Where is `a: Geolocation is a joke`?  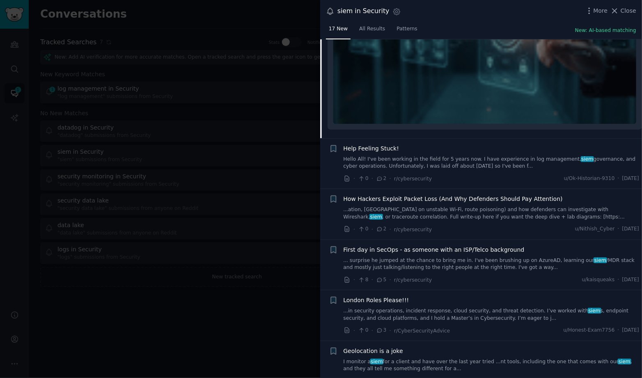
a: Geolocation is a joke is located at coordinates (373, 351).